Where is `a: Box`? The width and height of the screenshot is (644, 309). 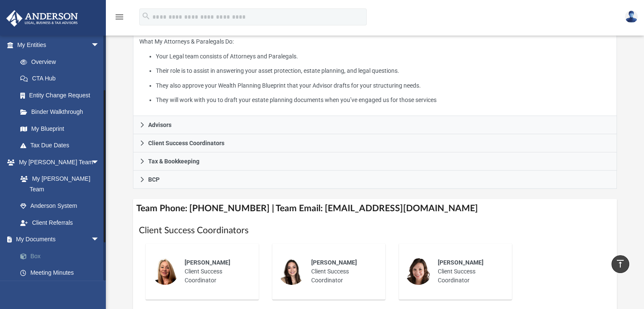
a: Box is located at coordinates (62, 256).